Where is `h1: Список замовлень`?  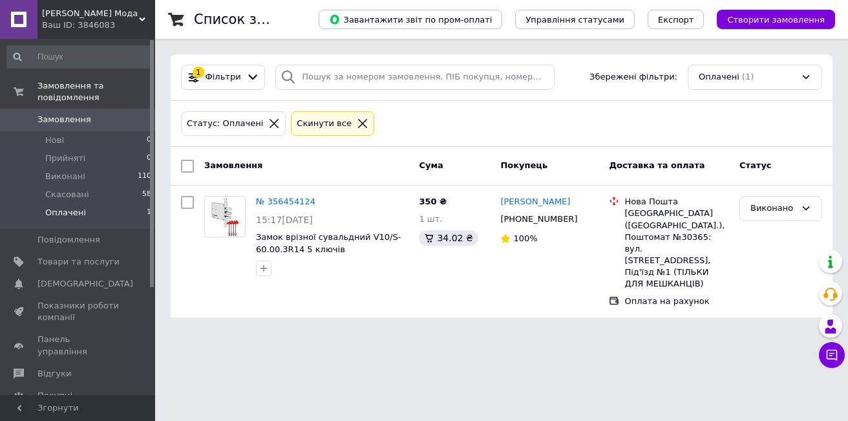
h1: Список замовлень is located at coordinates (259, 19).